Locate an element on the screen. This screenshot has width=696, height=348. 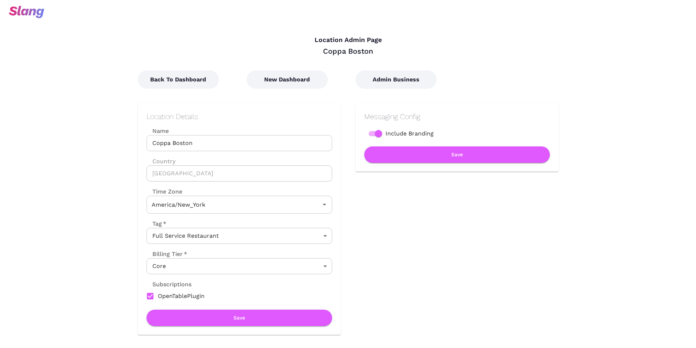
a: Admin Business is located at coordinates (396, 79).